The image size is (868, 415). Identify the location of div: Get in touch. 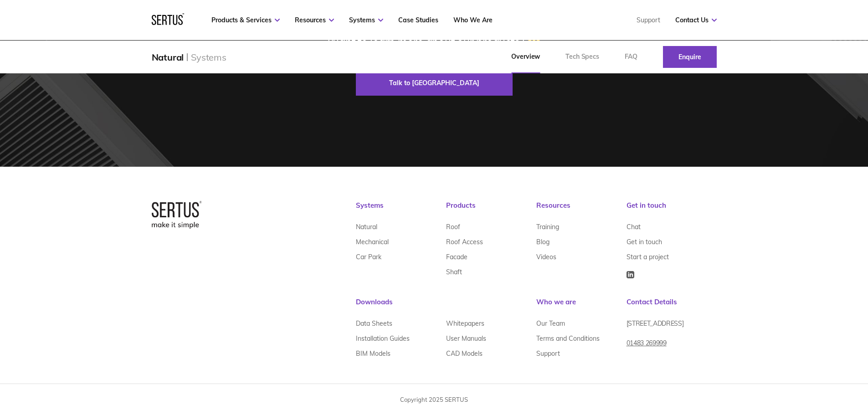
(672, 210).